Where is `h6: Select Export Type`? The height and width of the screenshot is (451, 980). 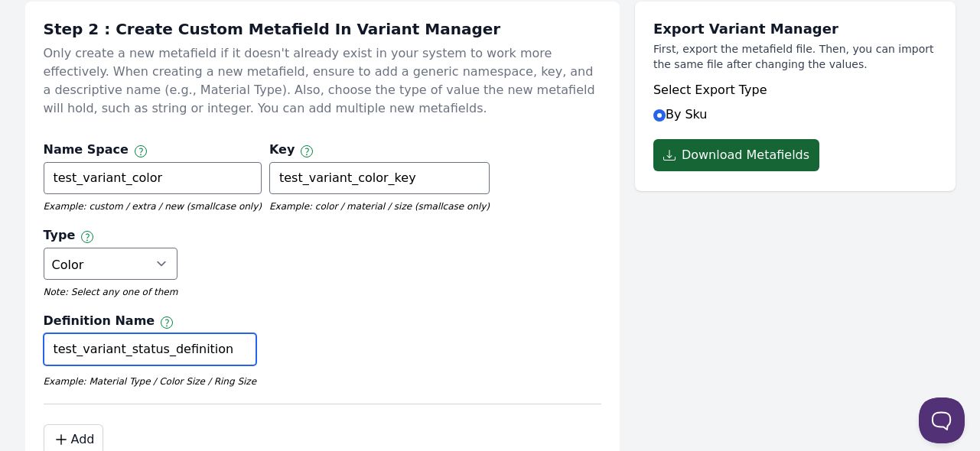 h6: Select Export Type is located at coordinates (796, 90).